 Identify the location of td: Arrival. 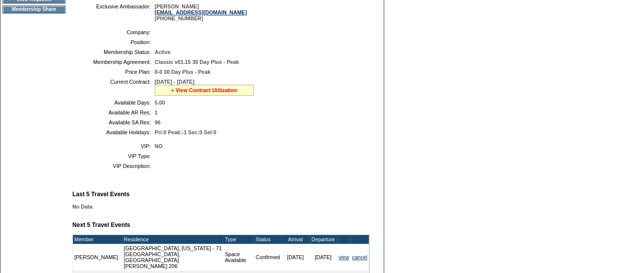
(295, 239).